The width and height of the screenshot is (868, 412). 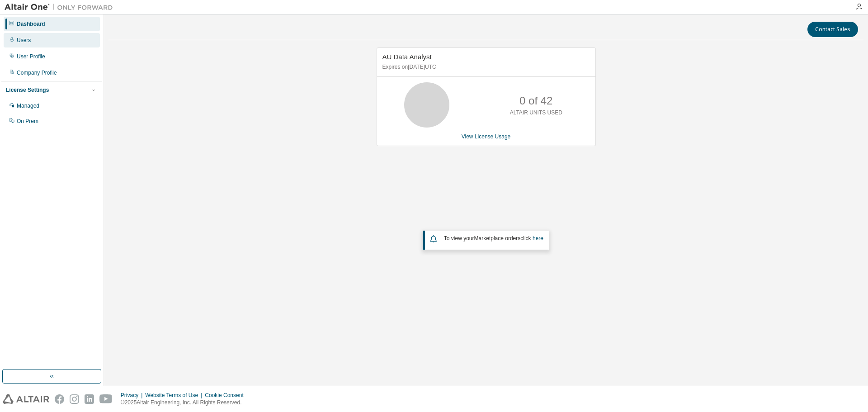 I want to click on p: 0 of 42, so click(x=536, y=101).